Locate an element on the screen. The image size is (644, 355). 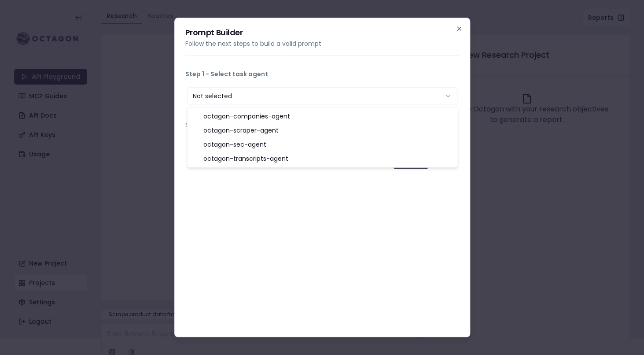
p: Follow the next steps to build a valid prompt is located at coordinates (322, 44).